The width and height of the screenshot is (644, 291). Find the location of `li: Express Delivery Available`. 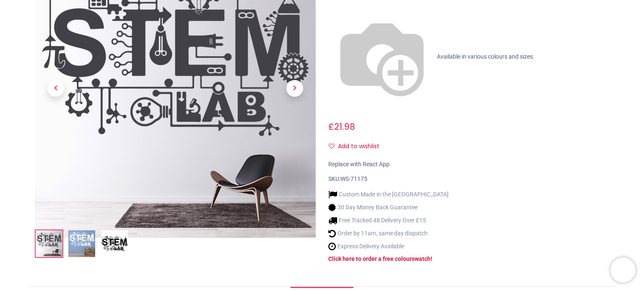

li: Express Delivery Available is located at coordinates (388, 246).